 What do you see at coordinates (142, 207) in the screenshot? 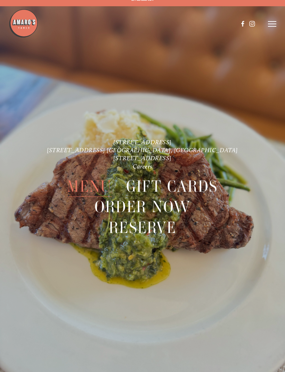
I see `a: Order Now` at bounding box center [142, 207].